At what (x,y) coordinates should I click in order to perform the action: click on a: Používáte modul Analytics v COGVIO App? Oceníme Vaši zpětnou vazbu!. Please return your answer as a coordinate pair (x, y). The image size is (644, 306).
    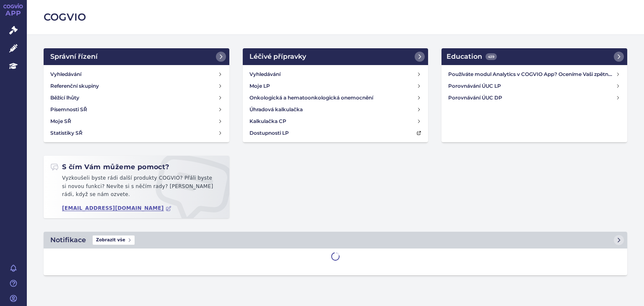
    Looking at the image, I should click on (534, 74).